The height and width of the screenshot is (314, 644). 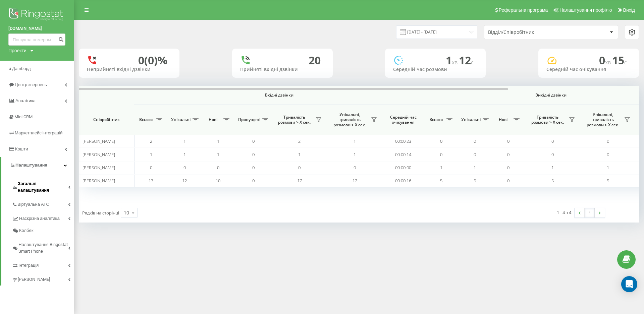 What do you see at coordinates (43, 248) in the screenshot?
I see `span: Налаштування Ringostat Smart Phone` at bounding box center [43, 248].